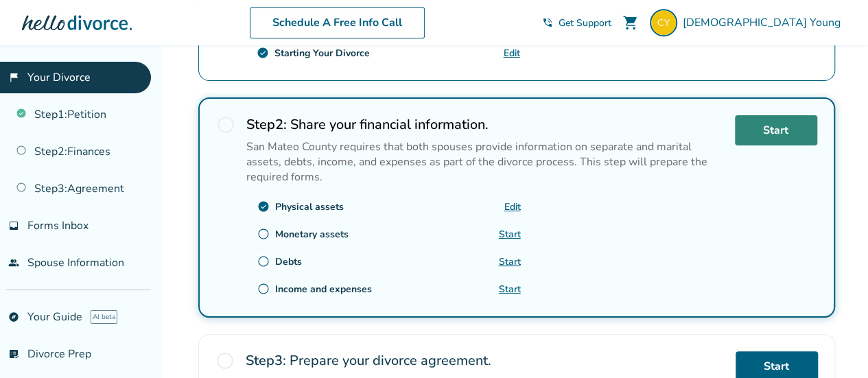 Image resolution: width=868 pixels, height=378 pixels. What do you see at coordinates (14, 77) in the screenshot?
I see `span: flag_2` at bounding box center [14, 77].